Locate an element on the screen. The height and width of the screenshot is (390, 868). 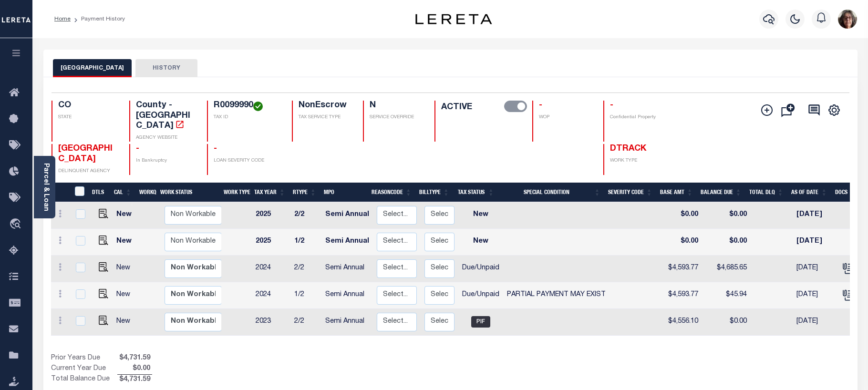
th: &nbsp; is located at coordinates (79, 193).